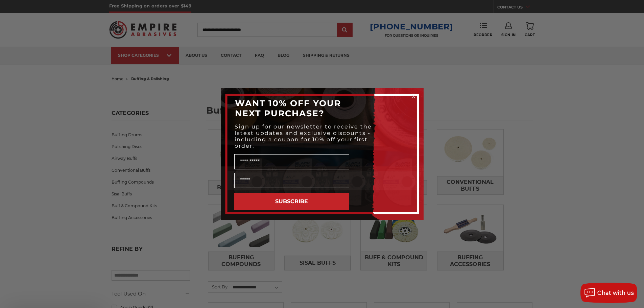 Image resolution: width=644 pixels, height=308 pixels. I want to click on button: Chat with us, so click(609, 293).